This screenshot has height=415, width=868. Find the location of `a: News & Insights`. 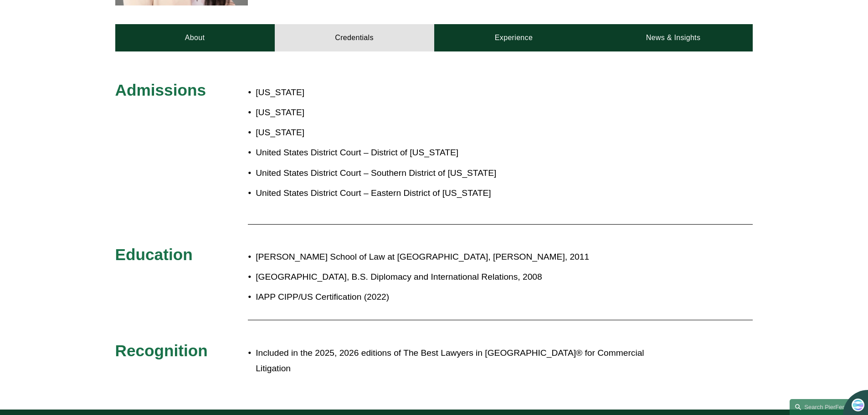

a: News & Insights is located at coordinates (673, 38).